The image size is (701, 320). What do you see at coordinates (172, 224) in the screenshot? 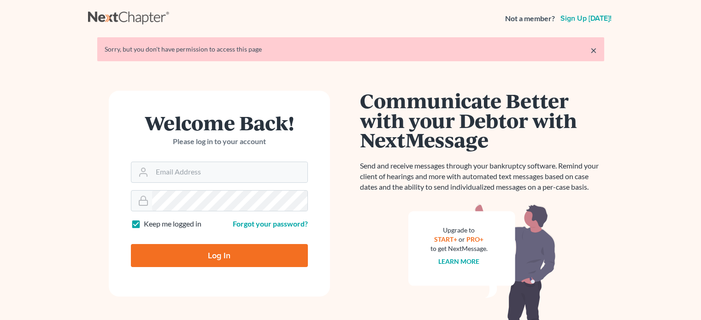
I see `label: Keep me logged in` at bounding box center [172, 224].